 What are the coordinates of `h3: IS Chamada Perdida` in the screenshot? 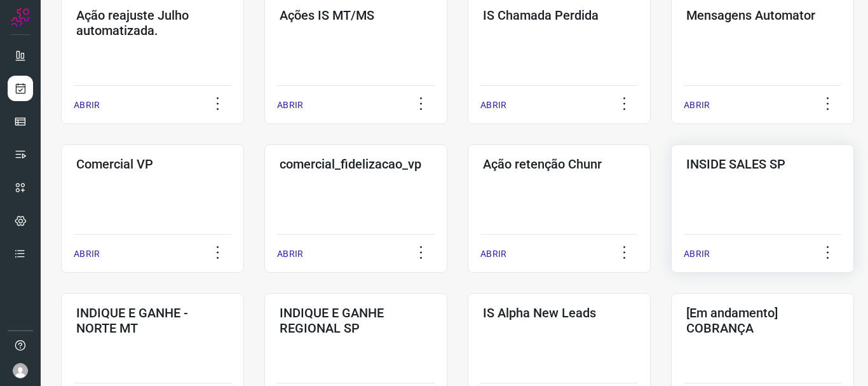 It's located at (559, 15).